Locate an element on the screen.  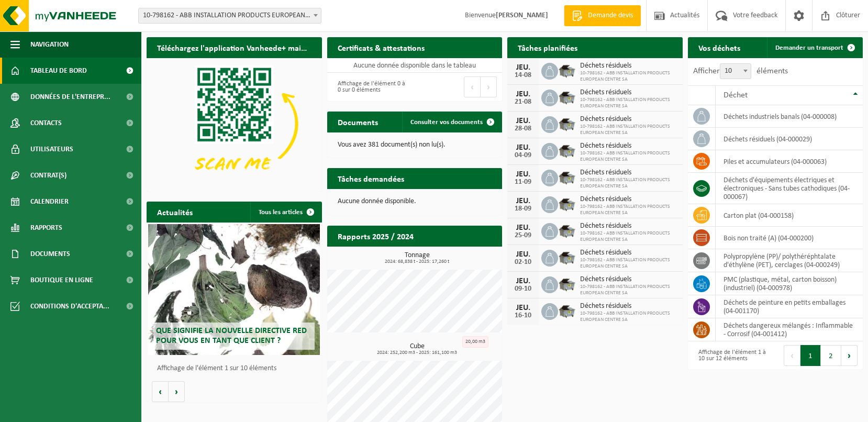
span: 2024: 252,200 m3 - 2025: 161,100 m3 is located at coordinates (417, 353).